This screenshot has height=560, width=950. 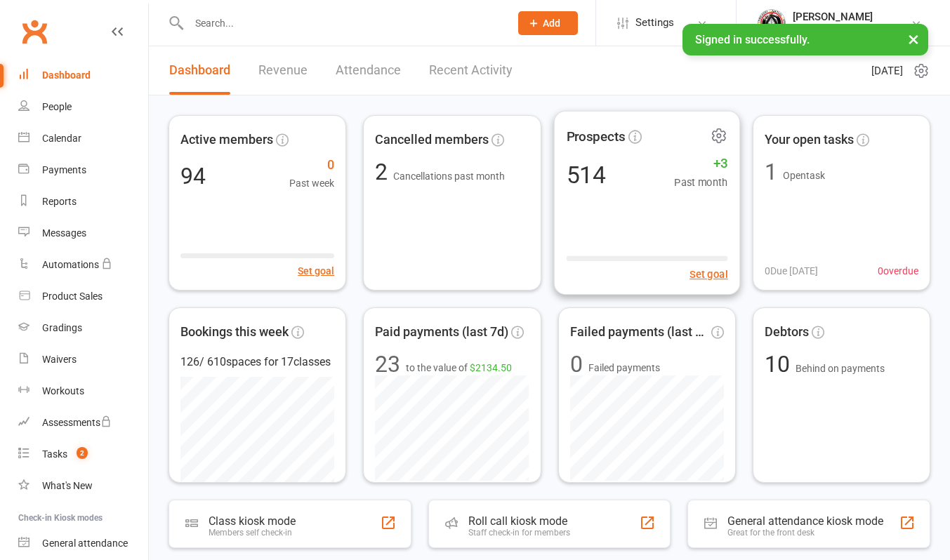 I want to click on a: Product Sales, so click(x=83, y=296).